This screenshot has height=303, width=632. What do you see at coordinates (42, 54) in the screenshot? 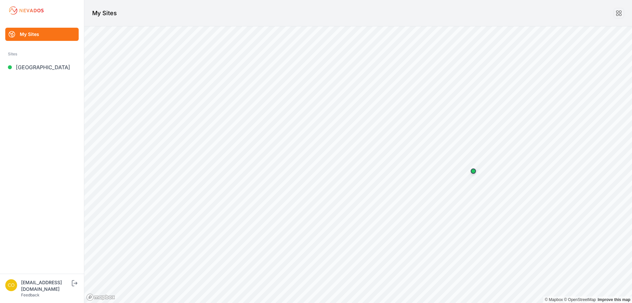
I see `div: Sites` at bounding box center [42, 54].